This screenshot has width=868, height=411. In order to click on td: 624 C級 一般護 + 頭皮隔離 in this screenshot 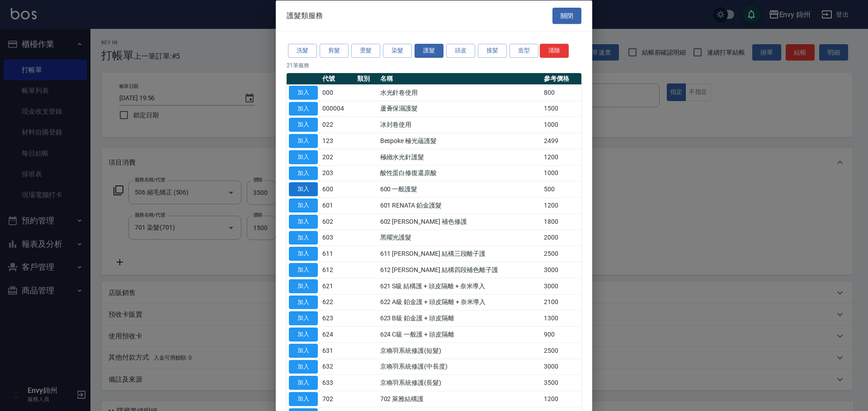, I will do `click(460, 335)`.